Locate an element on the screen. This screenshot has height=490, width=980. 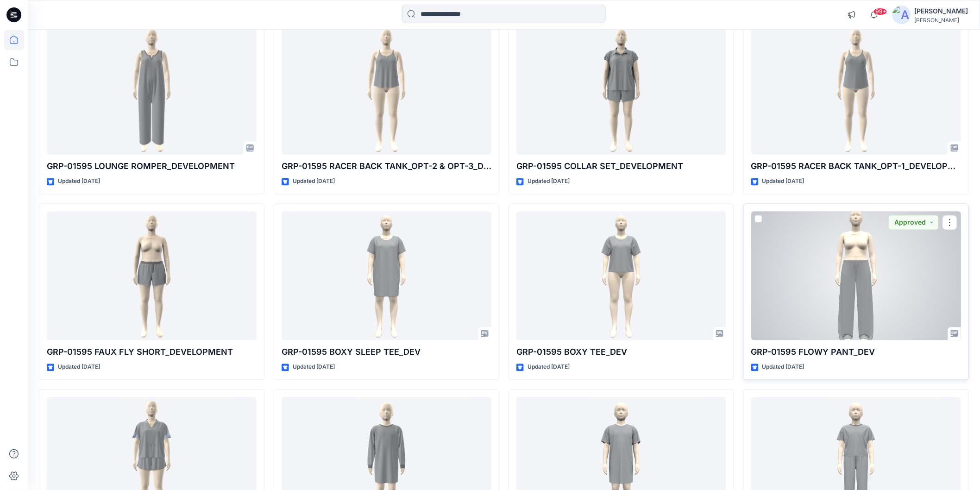
a: GRP-01595 BOXY SLEEP TEE_DEV is located at coordinates (387, 276).